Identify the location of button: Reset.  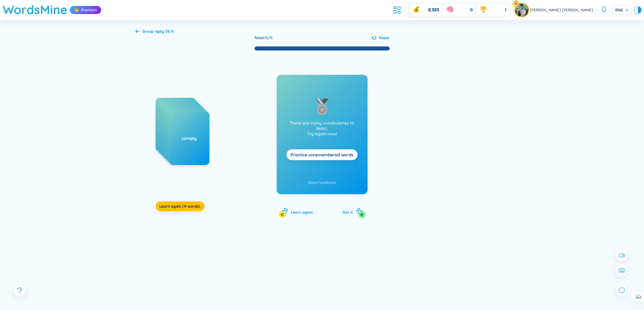
(380, 38).